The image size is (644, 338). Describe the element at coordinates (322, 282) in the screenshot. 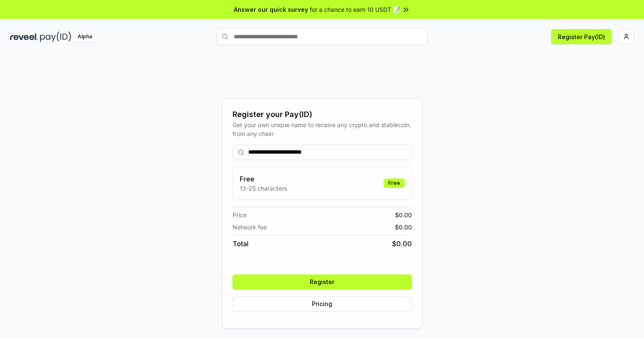

I see `button: Register` at that location.